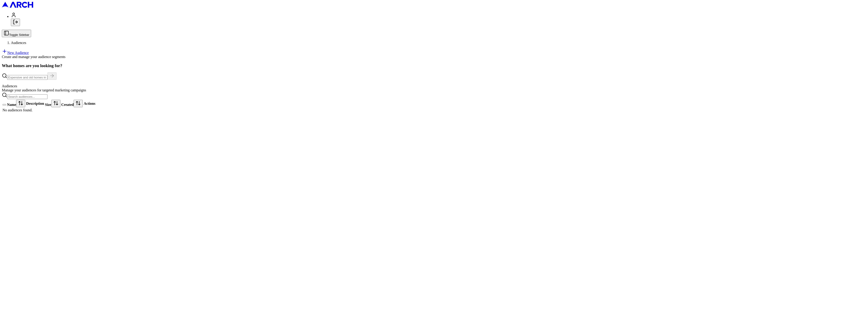 The image size is (868, 336). What do you see at coordinates (90, 104) in the screenshot?
I see `th: Actions` at bounding box center [90, 104].